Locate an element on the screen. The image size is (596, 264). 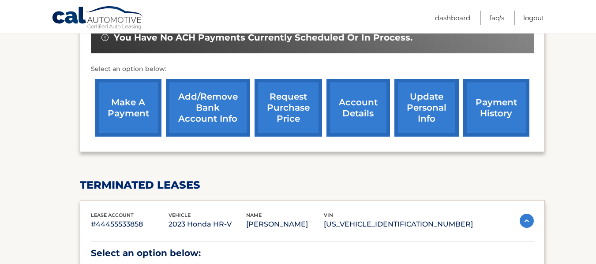
span: name is located at coordinates (254, 215).